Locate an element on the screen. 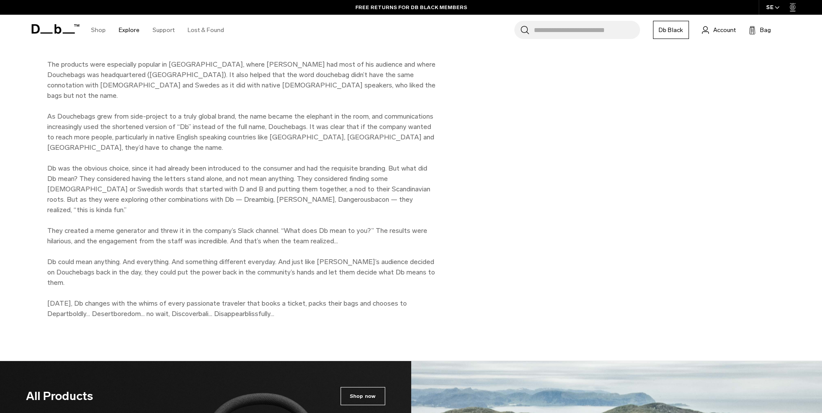 The image size is (822, 413). h3: All Products is located at coordinates (59, 397).